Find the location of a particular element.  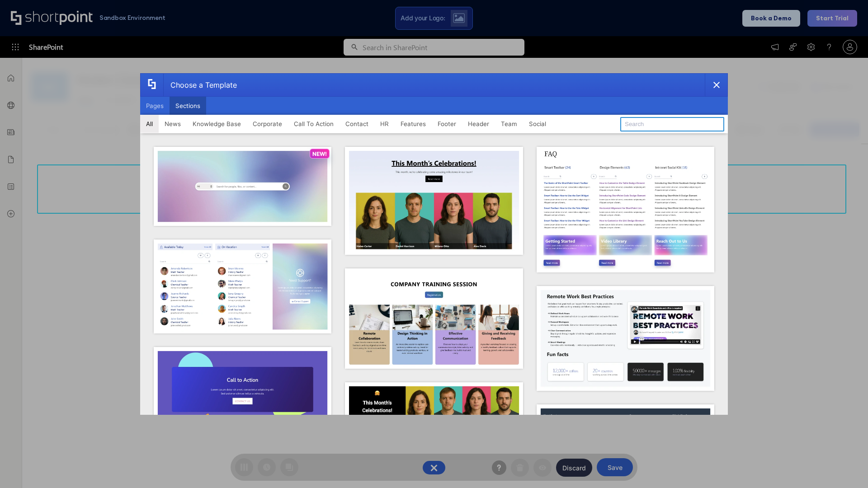

button: Features is located at coordinates (413, 124).